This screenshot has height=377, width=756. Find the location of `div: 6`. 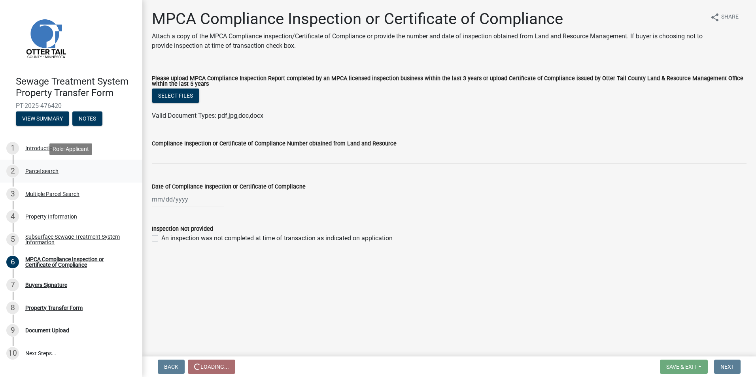

div: 6 is located at coordinates (13, 262).